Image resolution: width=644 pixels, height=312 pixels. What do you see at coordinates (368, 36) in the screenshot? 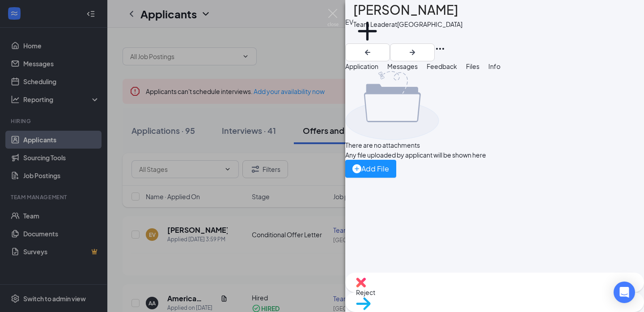
I see `button: PlusAdd a tag` at bounding box center [368, 36].